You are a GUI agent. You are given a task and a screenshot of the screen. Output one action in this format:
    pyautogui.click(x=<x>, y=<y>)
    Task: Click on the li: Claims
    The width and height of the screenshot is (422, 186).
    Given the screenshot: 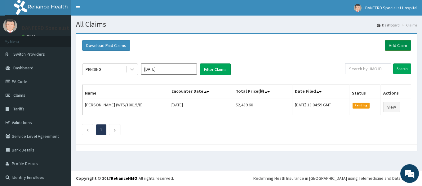 What is the action you would take?
    pyautogui.click(x=409, y=25)
    